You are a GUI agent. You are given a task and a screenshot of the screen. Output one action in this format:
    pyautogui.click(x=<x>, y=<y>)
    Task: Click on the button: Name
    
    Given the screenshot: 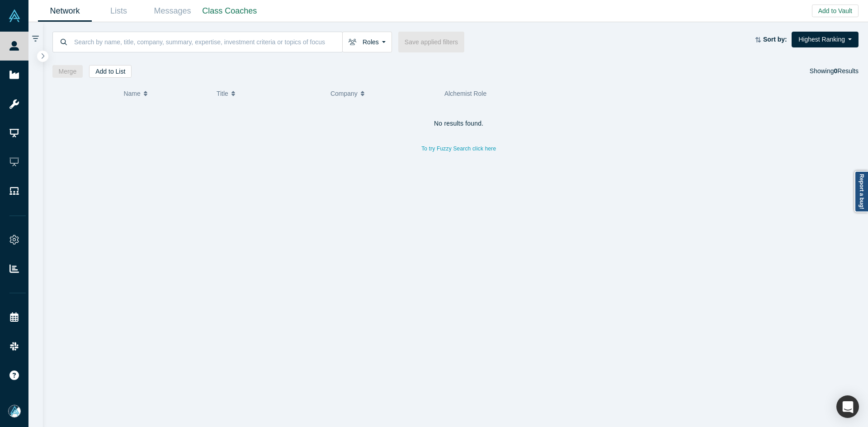 What is the action you would take?
    pyautogui.click(x=165, y=93)
    